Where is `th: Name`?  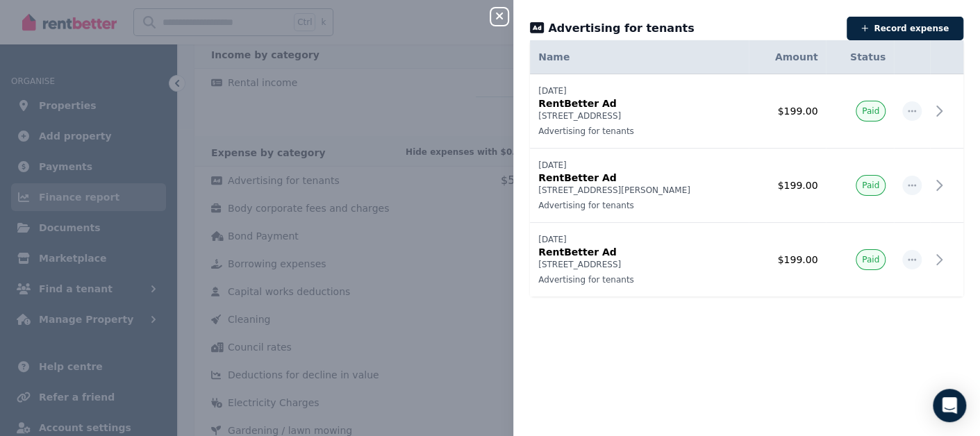
th: Name is located at coordinates (639, 57).